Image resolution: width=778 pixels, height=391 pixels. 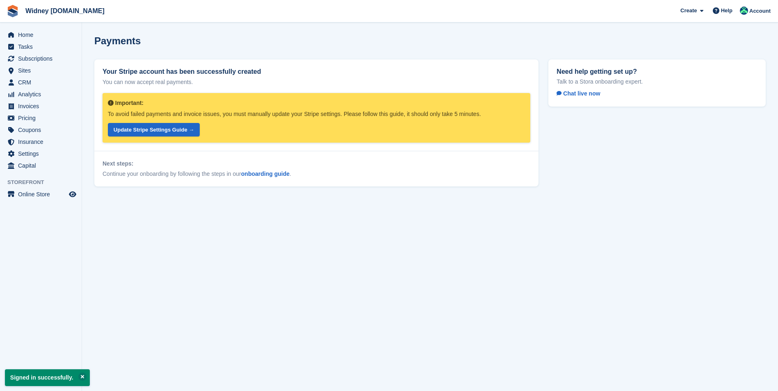 I want to click on span: Account, so click(x=760, y=11).